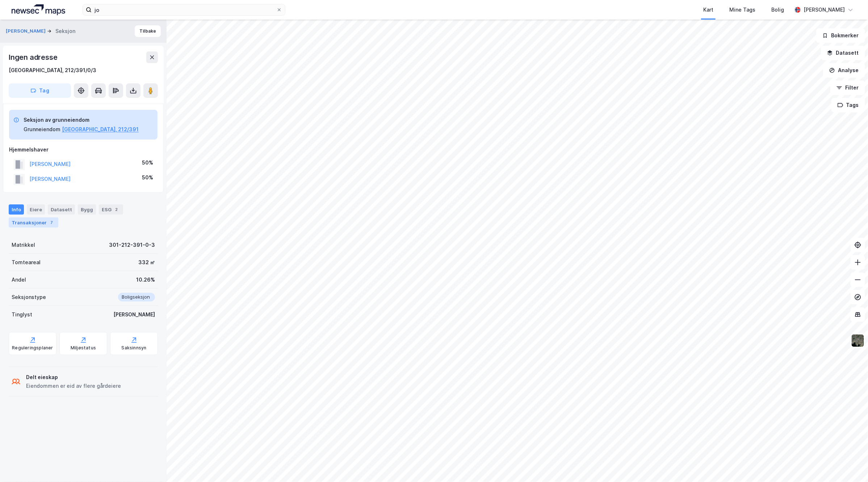  I want to click on div: Info, so click(16, 210).